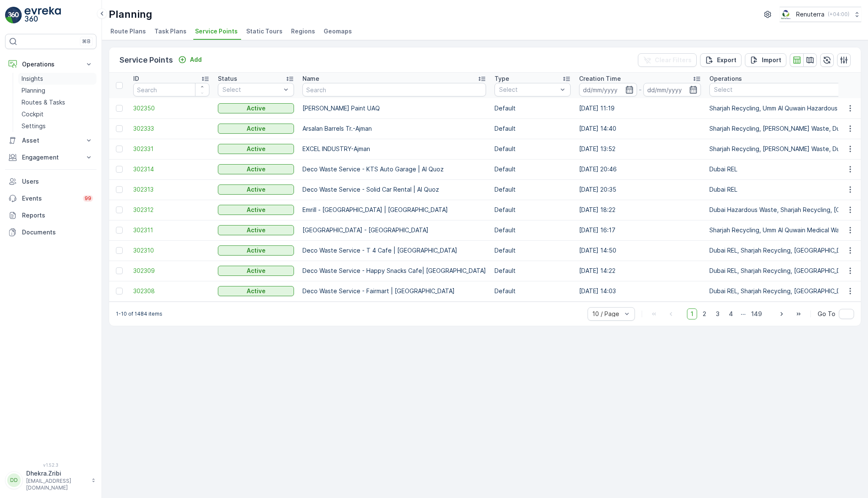 Image resolution: width=868 pixels, height=498 pixels. What do you see at coordinates (88, 199) in the screenshot?
I see `p: 99` at bounding box center [88, 199].